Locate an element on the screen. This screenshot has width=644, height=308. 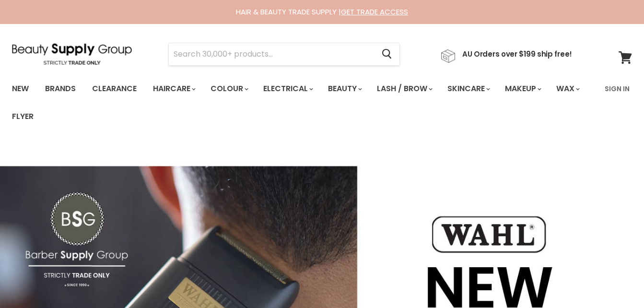
a: Sign In is located at coordinates (617, 89).